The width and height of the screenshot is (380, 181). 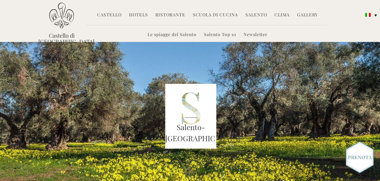 I want to click on img: Book_Button_Italian.png, so click(x=359, y=158).